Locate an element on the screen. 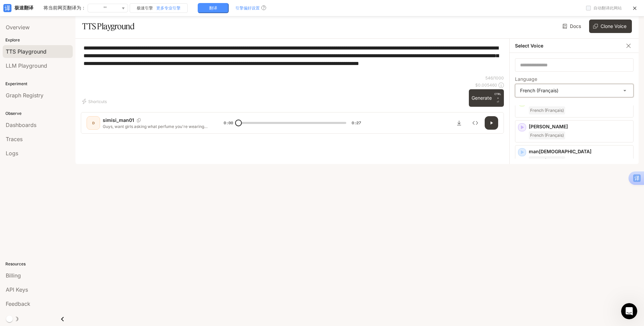 This screenshot has width=644, height=326. h1: TTS Playground is located at coordinates (108, 26).